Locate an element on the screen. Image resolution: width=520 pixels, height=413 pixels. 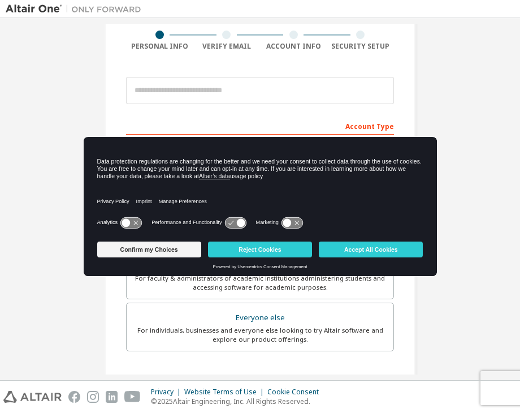
div: Privacy is located at coordinates (167, 392).